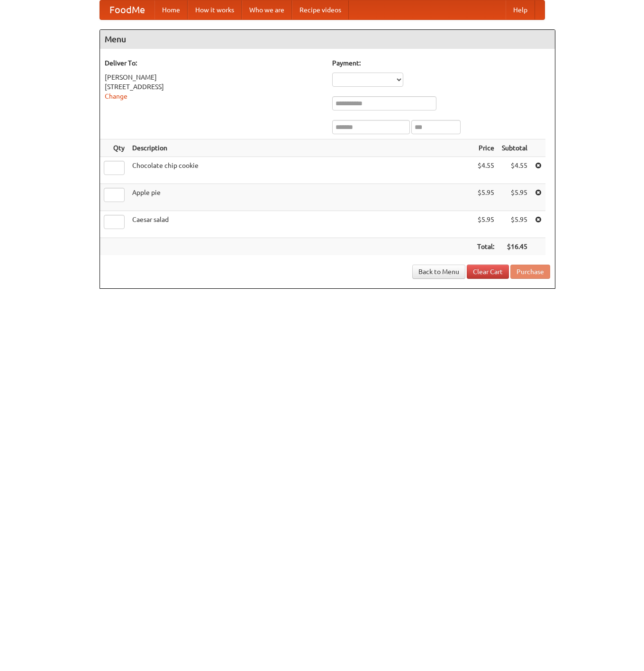 This screenshot has width=644, height=671. What do you see at coordinates (214, 10) in the screenshot?
I see `a: How it works` at bounding box center [214, 10].